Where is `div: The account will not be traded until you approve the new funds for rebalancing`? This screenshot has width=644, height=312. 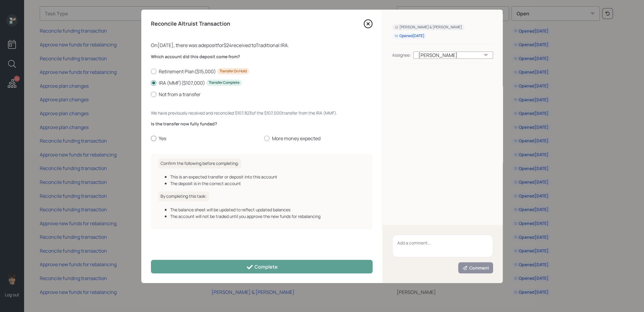
div: The account will not be traded until you approve the new funds for rebalancing is located at coordinates (268, 216).